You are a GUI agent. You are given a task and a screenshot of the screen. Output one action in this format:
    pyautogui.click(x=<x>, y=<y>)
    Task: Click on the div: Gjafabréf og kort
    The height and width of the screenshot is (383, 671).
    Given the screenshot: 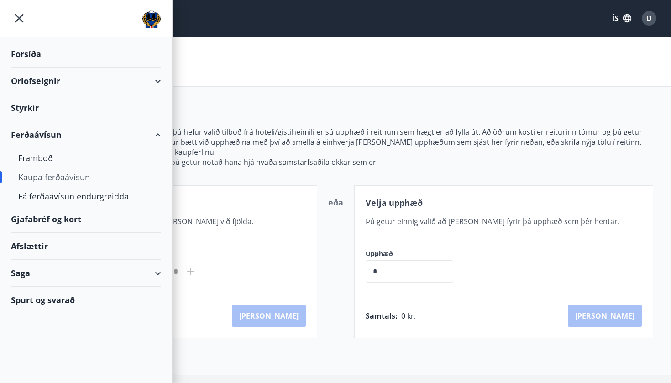 What is the action you would take?
    pyautogui.click(x=86, y=219)
    